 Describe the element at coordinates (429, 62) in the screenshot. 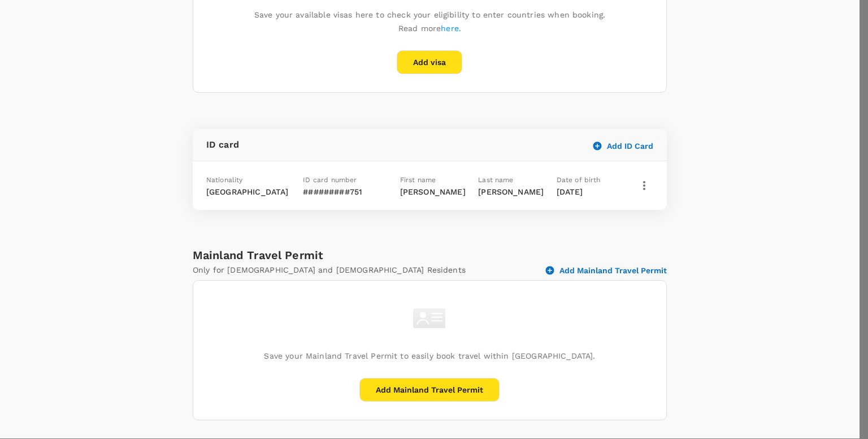

I see `button: Add visa` at that location.